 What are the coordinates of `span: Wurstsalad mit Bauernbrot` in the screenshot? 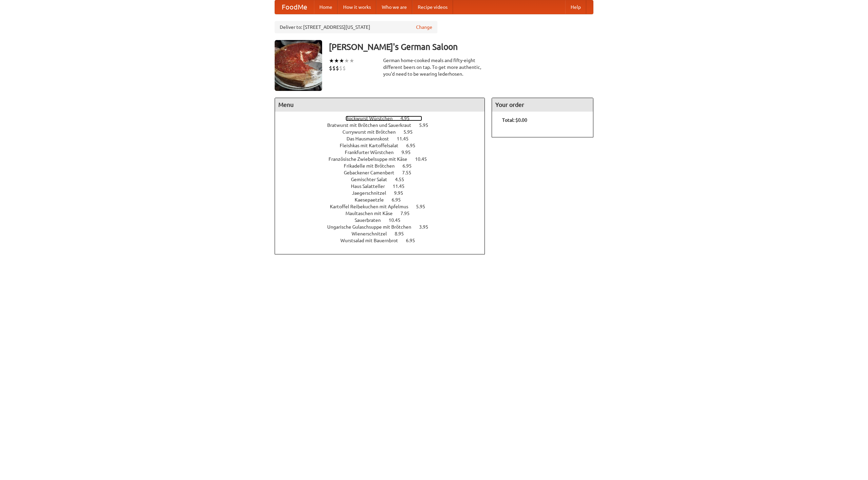 It's located at (373, 240).